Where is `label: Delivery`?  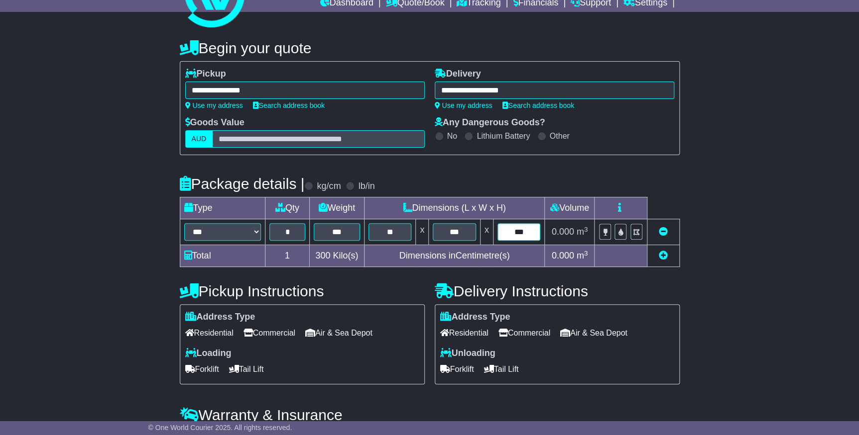 label: Delivery is located at coordinates (457, 74).